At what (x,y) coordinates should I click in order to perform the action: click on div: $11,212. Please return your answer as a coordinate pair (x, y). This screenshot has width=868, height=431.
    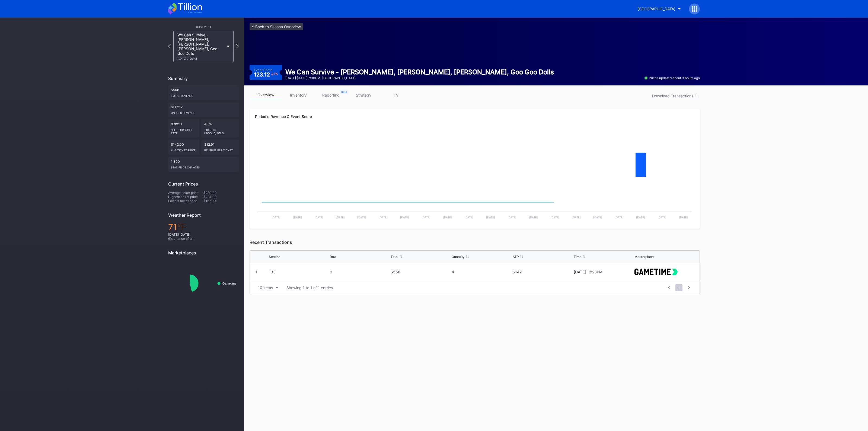
    Looking at the image, I should click on (203, 110).